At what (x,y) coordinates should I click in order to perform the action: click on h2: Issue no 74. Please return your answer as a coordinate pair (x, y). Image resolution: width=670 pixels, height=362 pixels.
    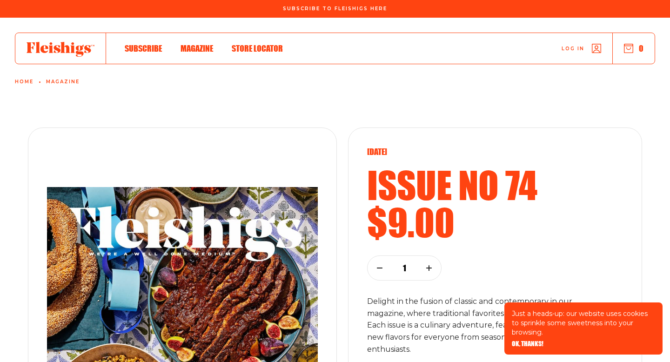
    Looking at the image, I should click on (495, 185).